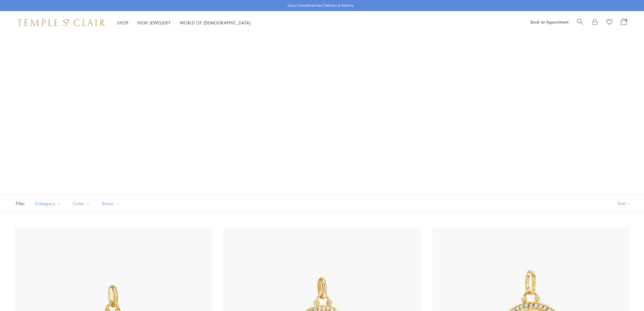 The height and width of the screenshot is (311, 644). What do you see at coordinates (624, 23) in the screenshot?
I see `a: Open Shopping Bag` at bounding box center [624, 23].